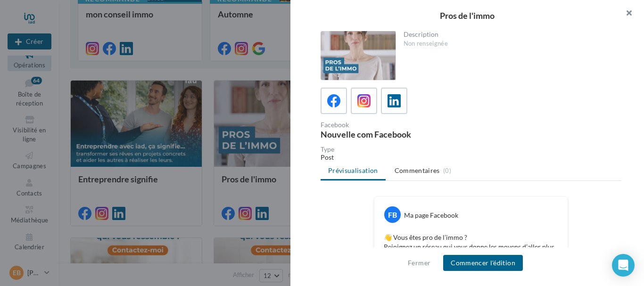 Image resolution: width=644 pixels, height=286 pixels. I want to click on button: Commencer l'édition, so click(483, 263).